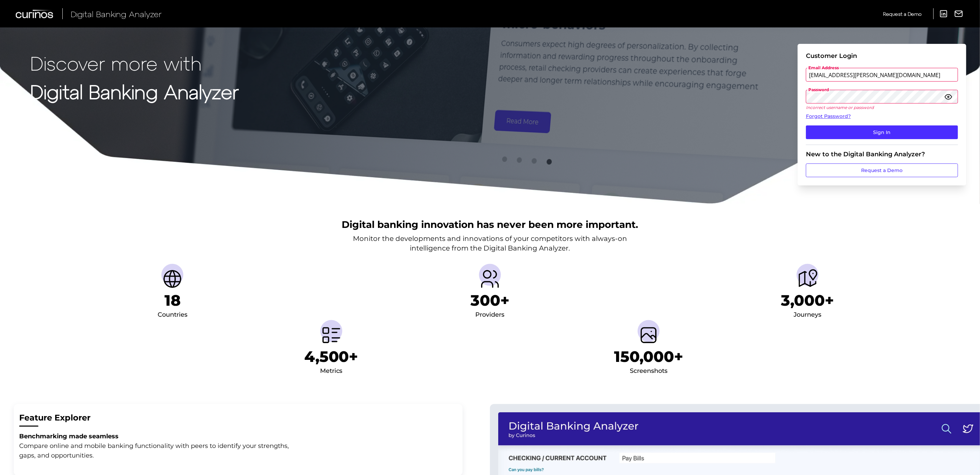  I want to click on img: Countries, so click(172, 279).